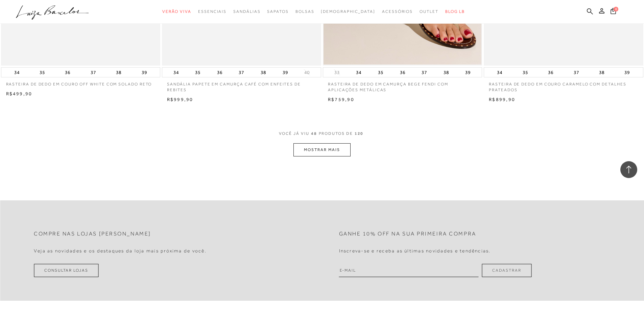 The height and width of the screenshot is (322, 644). I want to click on span: 0, so click(616, 9).